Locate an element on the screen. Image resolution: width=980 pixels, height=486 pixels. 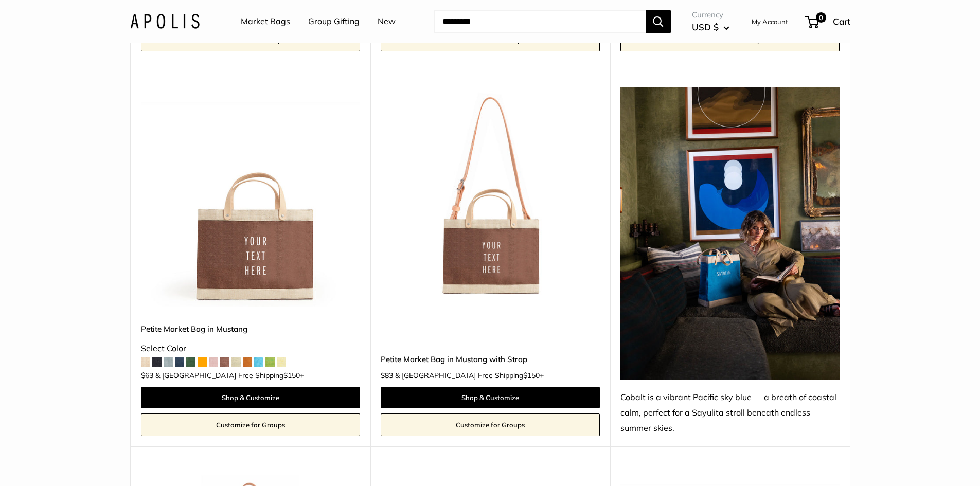
button: USD $ is located at coordinates (710, 27).